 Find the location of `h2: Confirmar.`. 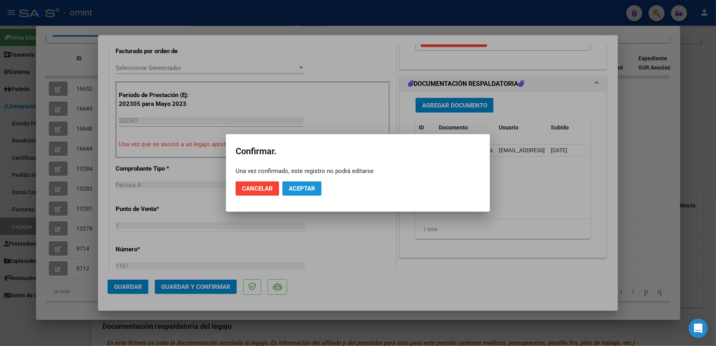

h2: Confirmar. is located at coordinates (358, 152).